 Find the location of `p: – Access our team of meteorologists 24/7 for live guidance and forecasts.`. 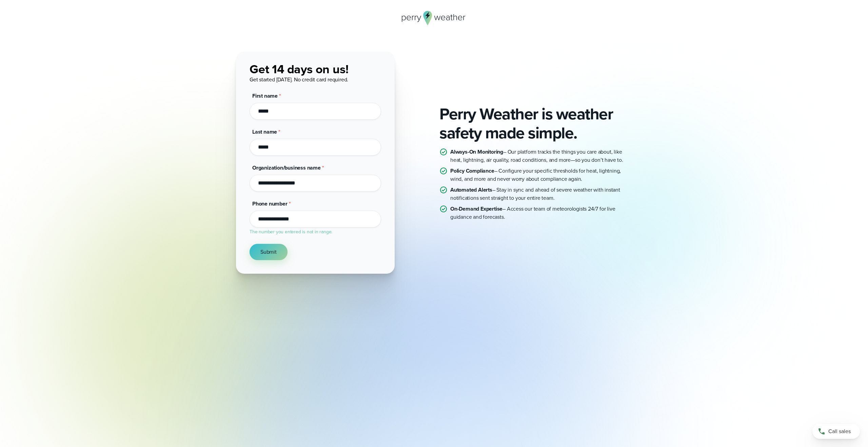

p: – Access our team of meteorologists 24/7 for live guidance and forecasts. is located at coordinates (541, 213).